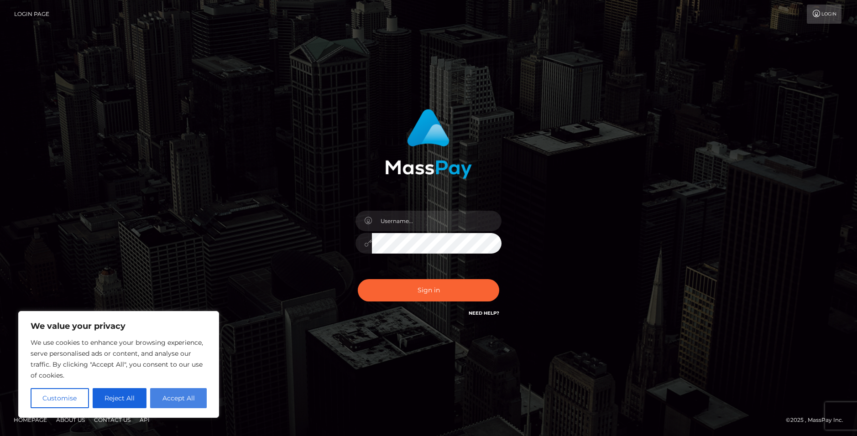 The width and height of the screenshot is (857, 436). What do you see at coordinates (30, 420) in the screenshot?
I see `a: Homepage` at bounding box center [30, 420].